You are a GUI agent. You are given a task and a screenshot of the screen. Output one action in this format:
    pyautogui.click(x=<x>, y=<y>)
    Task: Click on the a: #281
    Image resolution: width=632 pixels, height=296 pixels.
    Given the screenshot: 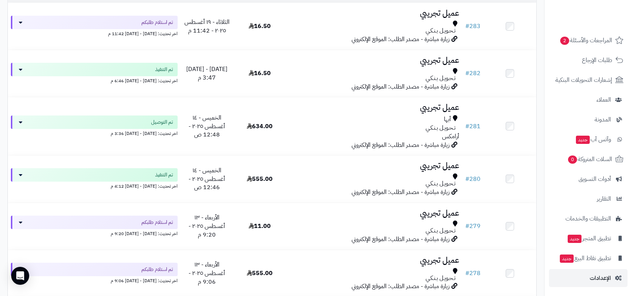 What is the action you would take?
    pyautogui.click(x=473, y=126)
    